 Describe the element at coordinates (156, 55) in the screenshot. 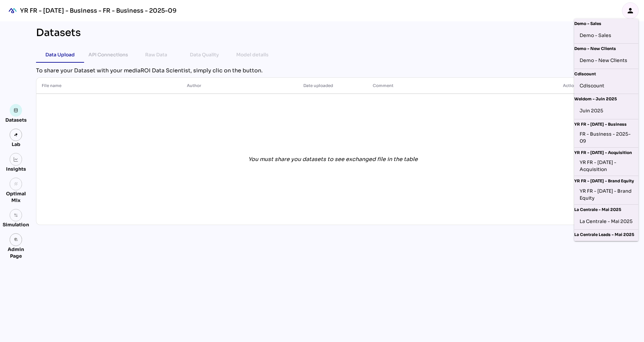

I see `div: Raw Data` at that location.